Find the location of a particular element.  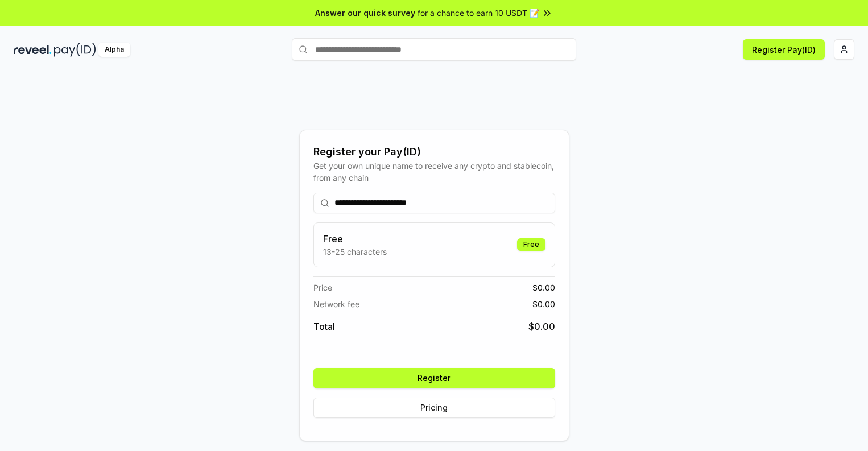

button: Register is located at coordinates (434, 378).